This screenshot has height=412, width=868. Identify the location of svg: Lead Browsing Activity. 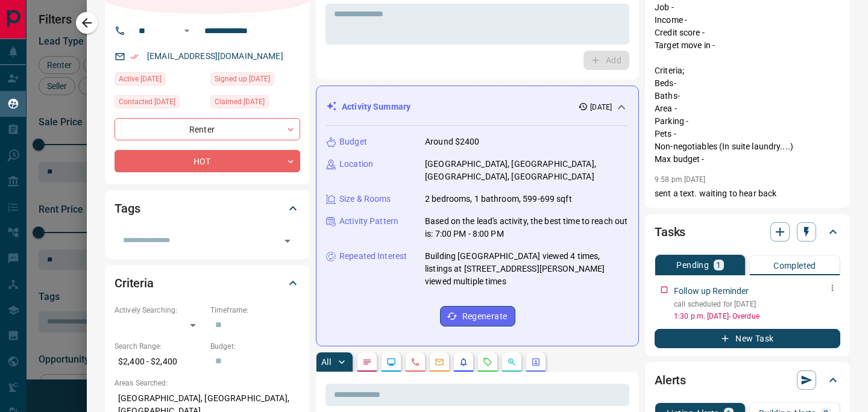
(391, 362).